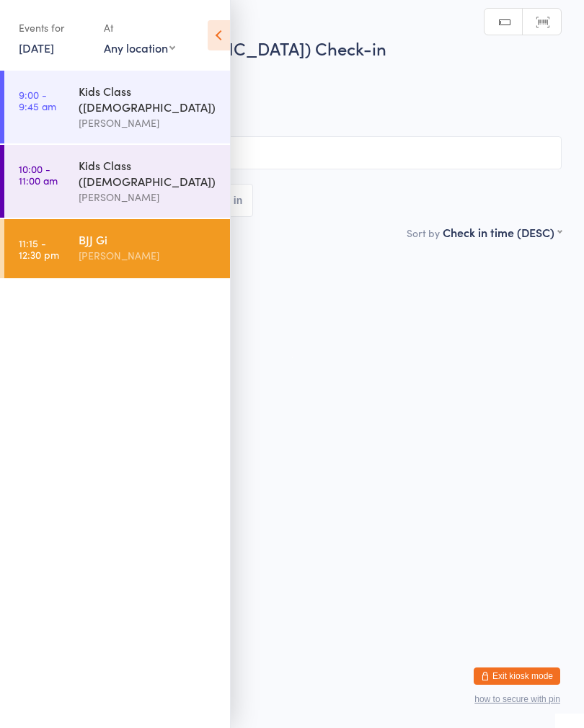 Image resolution: width=584 pixels, height=728 pixels. Describe the element at coordinates (423, 233) in the screenshot. I see `label: Sort by` at that location.